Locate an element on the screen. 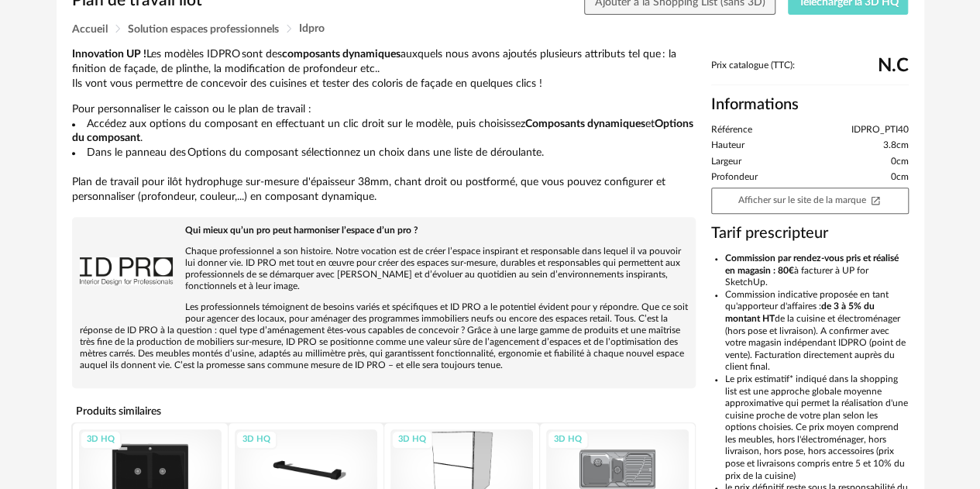  b: Innovation UP ! is located at coordinates (109, 54).